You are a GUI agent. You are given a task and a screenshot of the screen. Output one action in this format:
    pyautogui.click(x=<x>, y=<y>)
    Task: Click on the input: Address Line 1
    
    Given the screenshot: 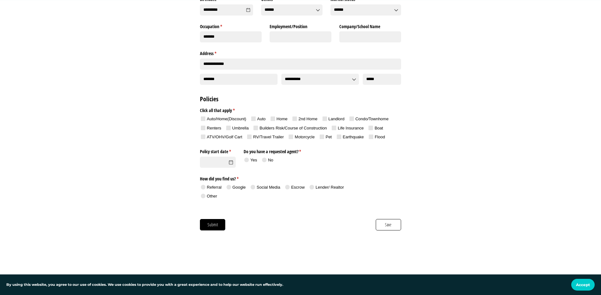 What is the action you would take?
    pyautogui.click(x=300, y=64)
    